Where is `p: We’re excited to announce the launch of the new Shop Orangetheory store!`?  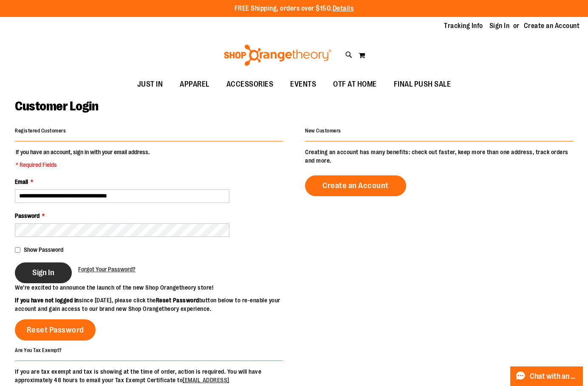
p: We’re excited to announce the launch of the new Shop Orangetheory store! is located at coordinates (154, 288).